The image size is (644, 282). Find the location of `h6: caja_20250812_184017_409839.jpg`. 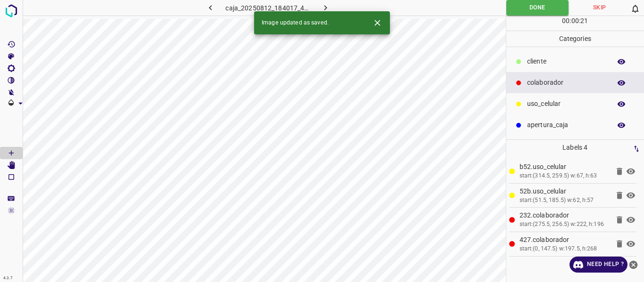

h6: caja_20250812_184017_409839.jpg is located at coordinates (267, 9).